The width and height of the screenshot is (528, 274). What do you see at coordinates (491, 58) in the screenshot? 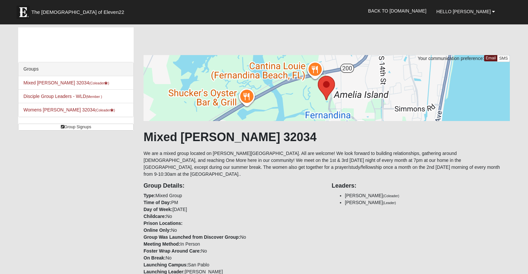
I see `a: Email` at bounding box center [491, 58].